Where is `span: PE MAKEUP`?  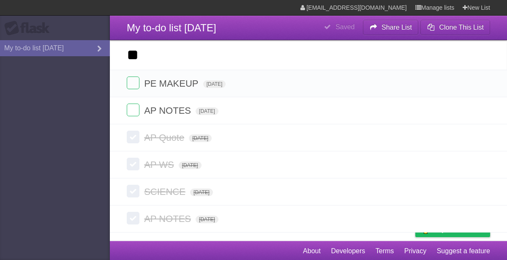
span: PE MAKEUP is located at coordinates (172, 83).